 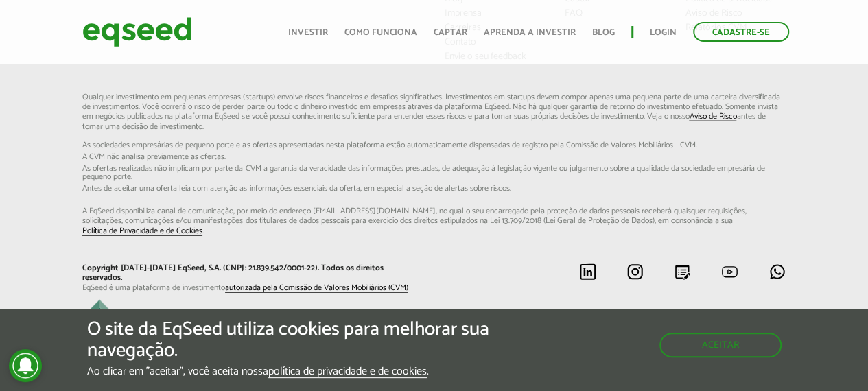 What do you see at coordinates (295, 371) in the screenshot?
I see `p: Ao clicar em "aceitar", você aceita nossa .` at bounding box center [295, 371].